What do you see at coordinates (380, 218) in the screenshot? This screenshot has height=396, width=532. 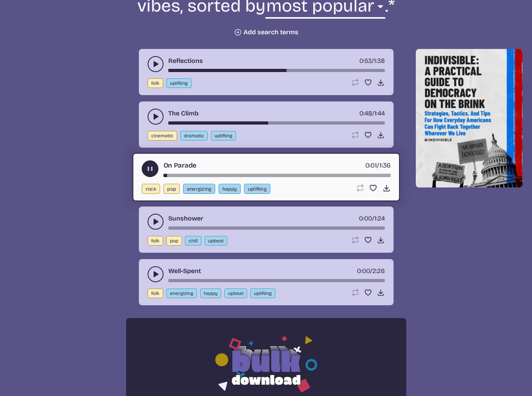 I see `span: 1:24` at bounding box center [380, 218].